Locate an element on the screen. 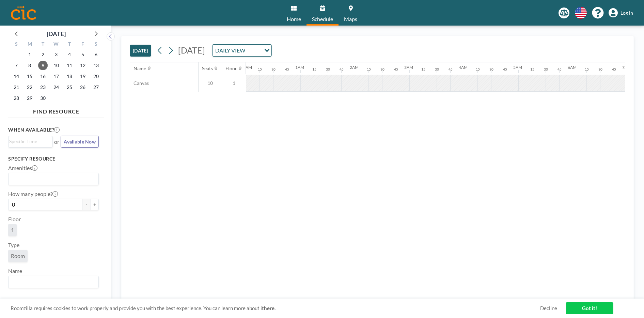 The width and height of the screenshot is (644, 318). span: Schedule is located at coordinates (322, 19).